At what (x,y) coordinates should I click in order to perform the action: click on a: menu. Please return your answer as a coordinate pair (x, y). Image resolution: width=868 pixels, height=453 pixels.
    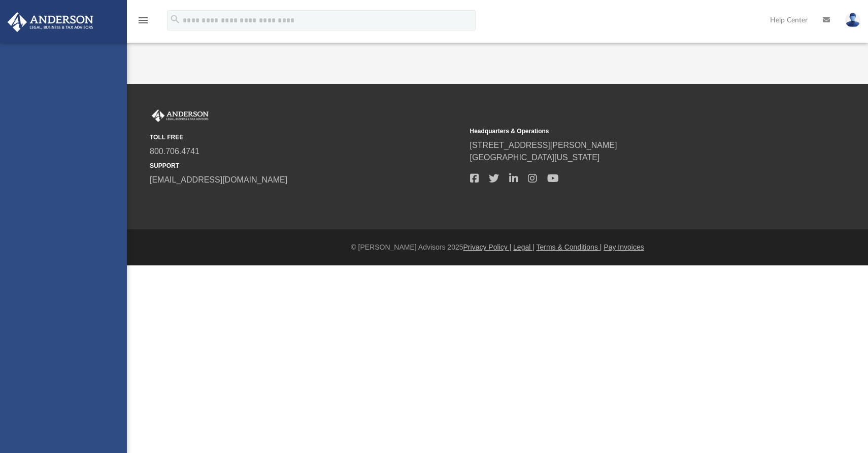
    Looking at the image, I should click on (144, 23).